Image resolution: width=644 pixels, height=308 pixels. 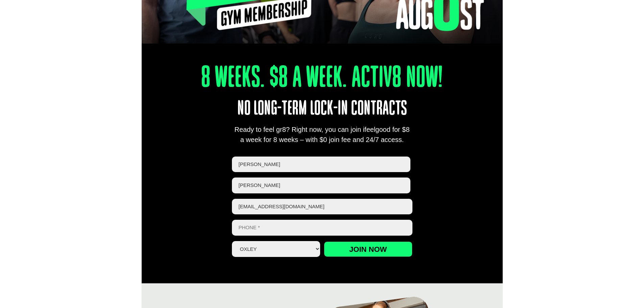 What do you see at coordinates (322, 227) in the screenshot?
I see `input: Phone *` at bounding box center [322, 227].